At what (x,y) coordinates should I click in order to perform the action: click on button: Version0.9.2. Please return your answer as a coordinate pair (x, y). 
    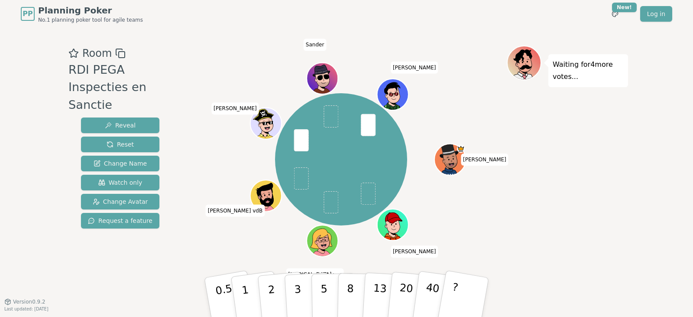
    Looking at the image, I should click on (25, 301).